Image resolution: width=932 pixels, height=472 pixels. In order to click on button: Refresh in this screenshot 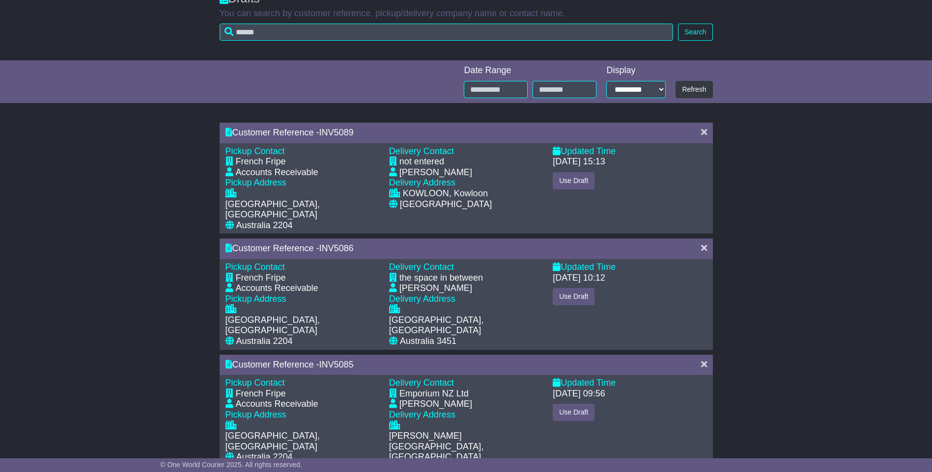, I will do `click(693, 89)`.